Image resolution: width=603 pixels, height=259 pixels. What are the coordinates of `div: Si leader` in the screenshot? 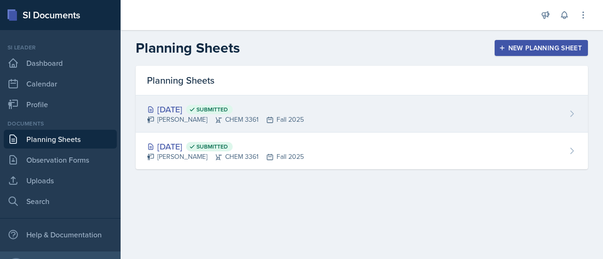 It's located at (60, 48).